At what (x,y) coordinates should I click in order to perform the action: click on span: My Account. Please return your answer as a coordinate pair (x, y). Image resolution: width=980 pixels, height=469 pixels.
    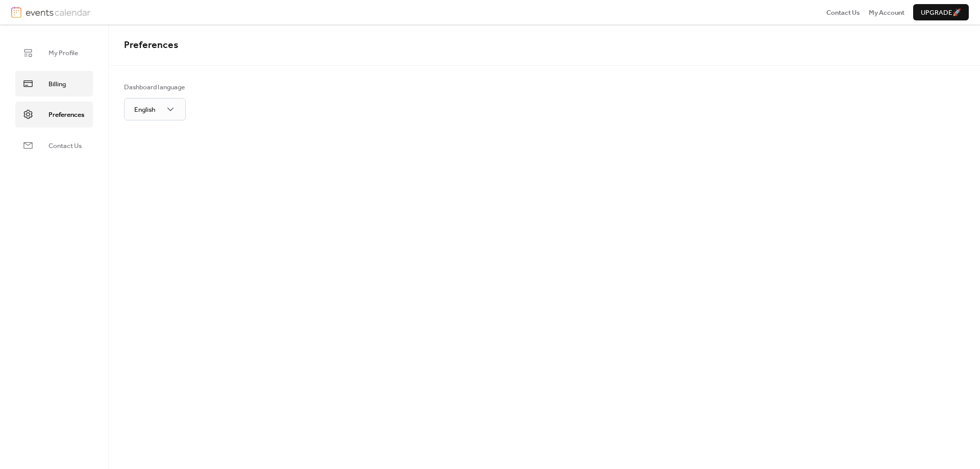
    Looking at the image, I should click on (887, 13).